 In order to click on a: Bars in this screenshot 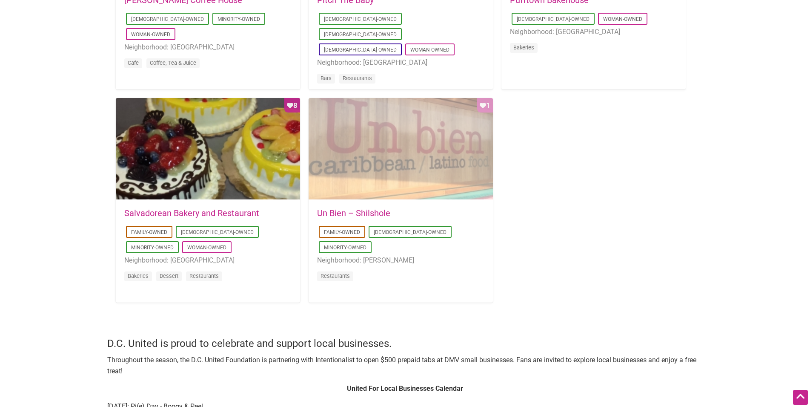, I will do `click(326, 78)`.